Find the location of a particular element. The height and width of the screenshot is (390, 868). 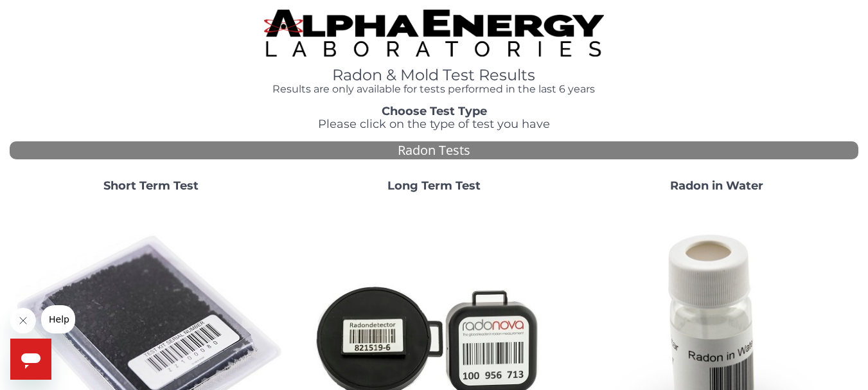

strong: Choose Test Type is located at coordinates (434, 111).